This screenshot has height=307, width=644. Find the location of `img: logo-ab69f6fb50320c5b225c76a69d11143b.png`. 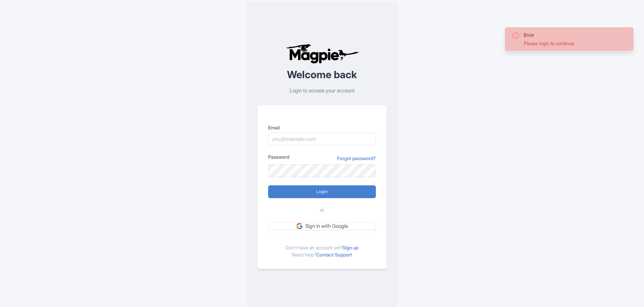

img: logo-ab69f6fb50320c5b225c76a69d11143b.png is located at coordinates (322, 54).